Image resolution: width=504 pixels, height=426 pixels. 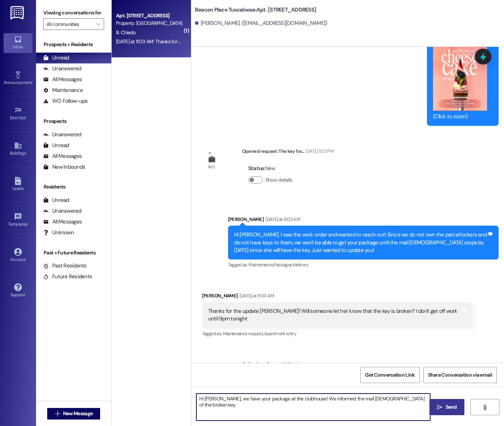 What do you see at coordinates (390, 375) in the screenshot?
I see `button: Get Conversation Link` at bounding box center [390, 375].